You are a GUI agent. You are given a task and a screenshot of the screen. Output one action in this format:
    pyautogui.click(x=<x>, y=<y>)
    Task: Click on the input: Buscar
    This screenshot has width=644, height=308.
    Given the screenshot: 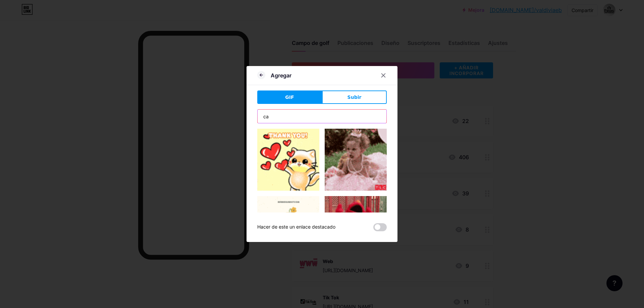 What is the action you would take?
    pyautogui.click(x=322, y=117)
    